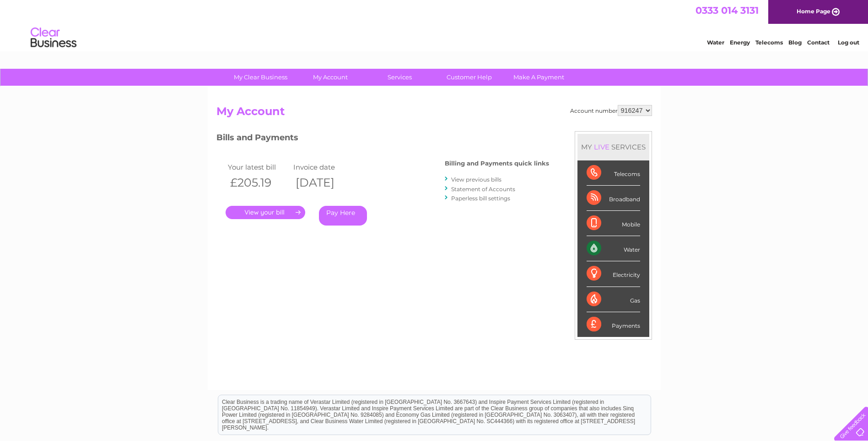 The width and height of the screenshot is (868, 441). Describe the element at coordinates (740, 42) in the screenshot. I see `a: Energy` at that location.